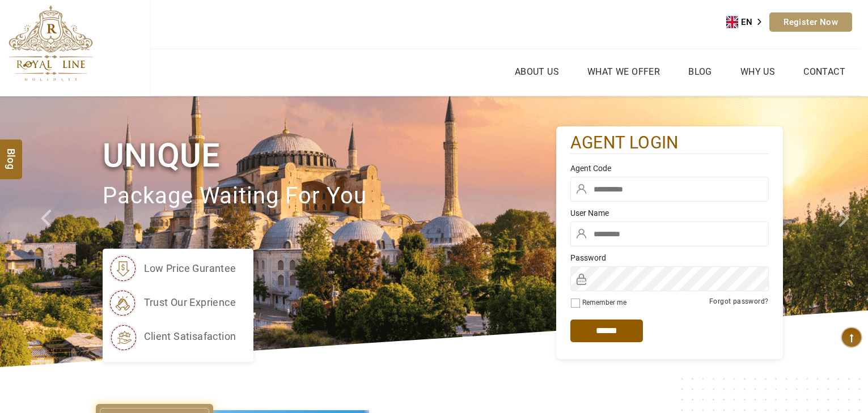 This screenshot has width=868, height=413. What do you see at coordinates (811, 22) in the screenshot?
I see `a: Register Now` at bounding box center [811, 22].